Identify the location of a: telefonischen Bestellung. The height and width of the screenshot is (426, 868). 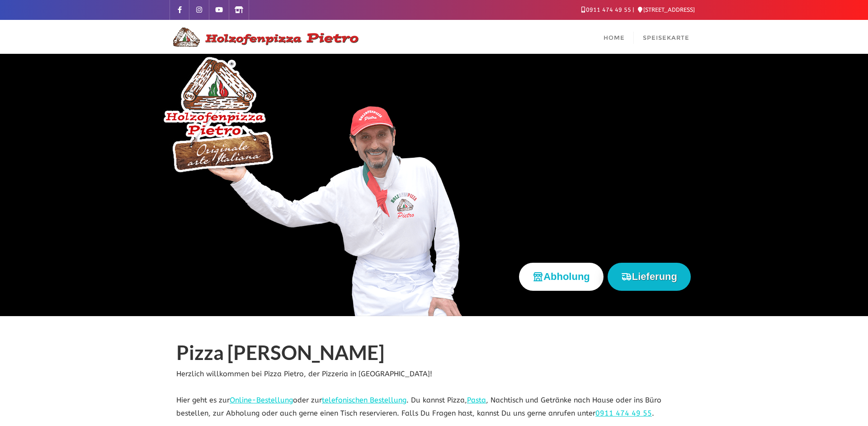
(364, 399).